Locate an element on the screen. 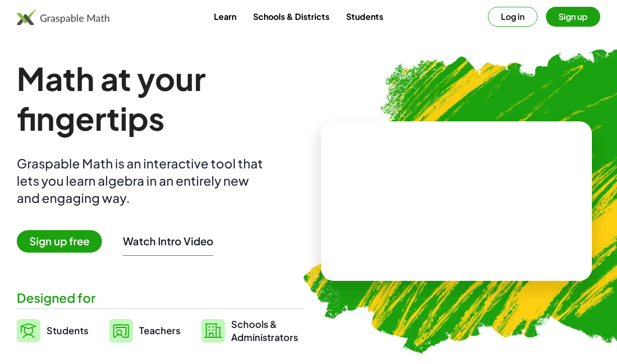  button: Log in is located at coordinates (512, 16).